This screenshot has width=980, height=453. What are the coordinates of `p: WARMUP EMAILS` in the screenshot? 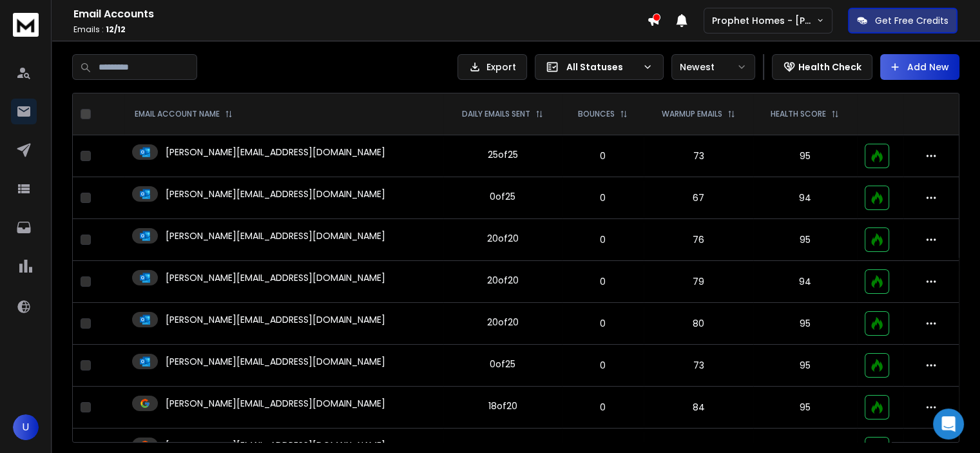 It's located at (692, 114).